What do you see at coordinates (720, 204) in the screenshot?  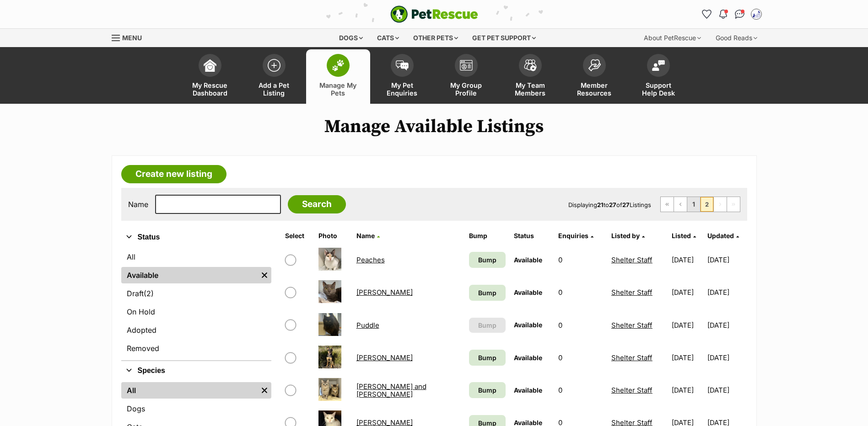 I see `span: Next page` at bounding box center [720, 204].